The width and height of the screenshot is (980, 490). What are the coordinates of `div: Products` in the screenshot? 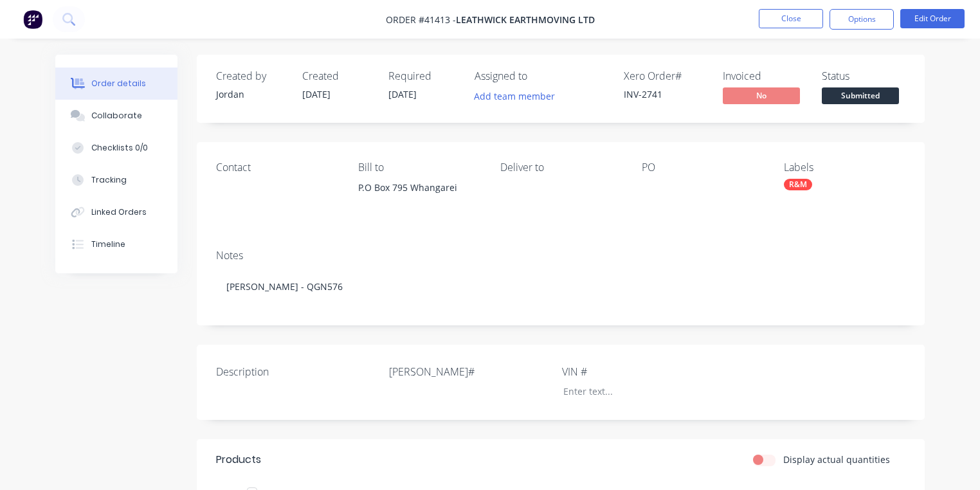 It's located at (239, 460).